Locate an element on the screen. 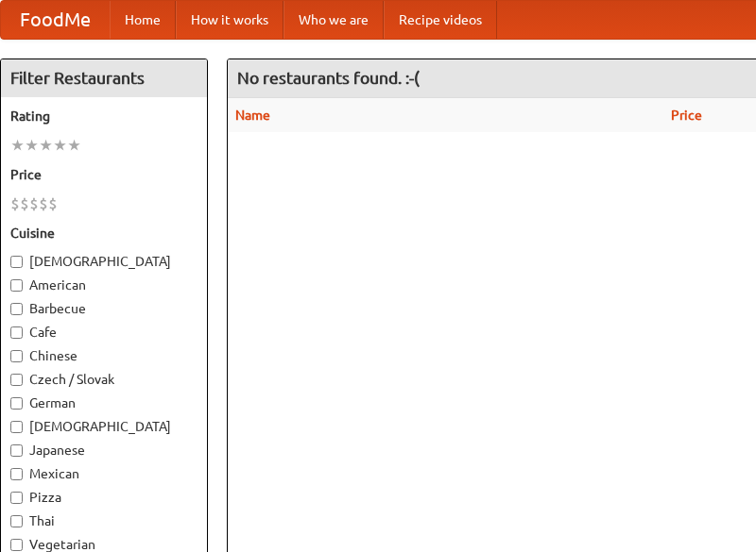  label: Chinese is located at coordinates (104, 355).